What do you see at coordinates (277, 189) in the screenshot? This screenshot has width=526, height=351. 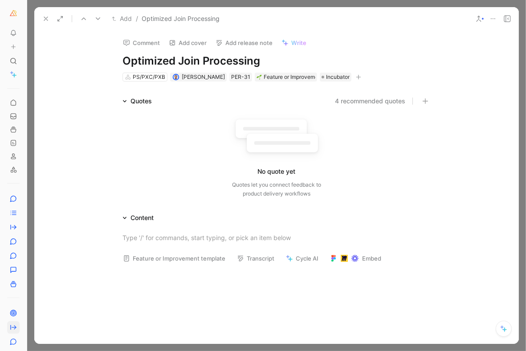 I see `div: Quotes let you connect feedback to product delivery workflows` at bounding box center [277, 189].